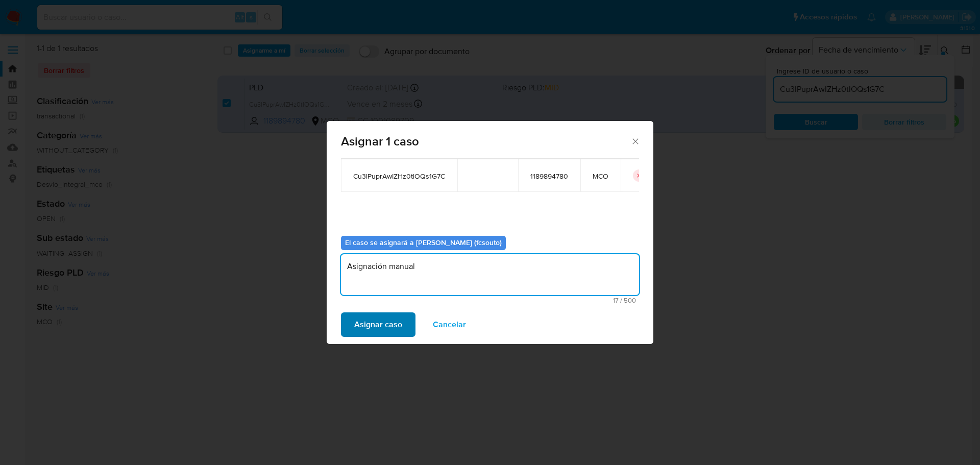 This screenshot has height=465, width=980. I want to click on div: assign-modal, so click(490, 232).